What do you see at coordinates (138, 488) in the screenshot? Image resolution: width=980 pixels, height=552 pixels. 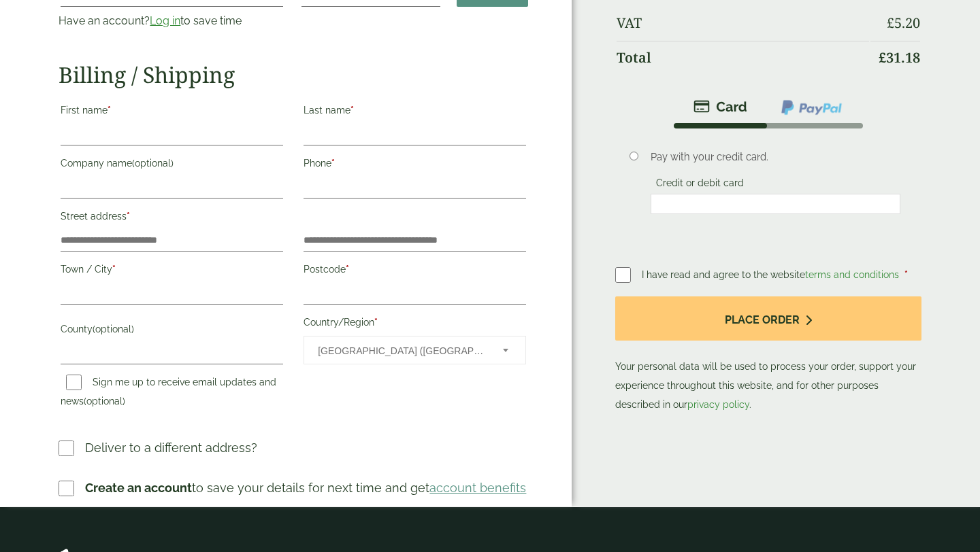 I see `strong: Create an account` at bounding box center [138, 488].